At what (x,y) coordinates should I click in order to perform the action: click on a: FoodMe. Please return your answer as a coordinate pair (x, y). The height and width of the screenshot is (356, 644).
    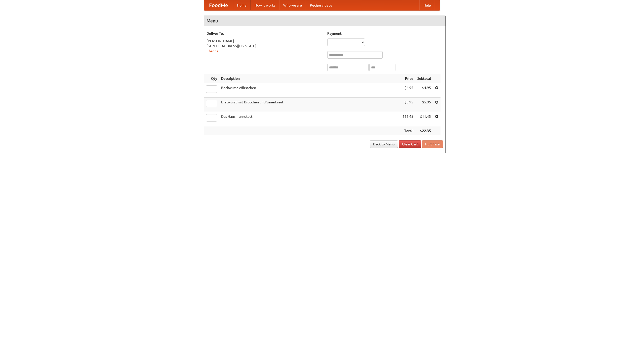
    Looking at the image, I should click on (218, 5).